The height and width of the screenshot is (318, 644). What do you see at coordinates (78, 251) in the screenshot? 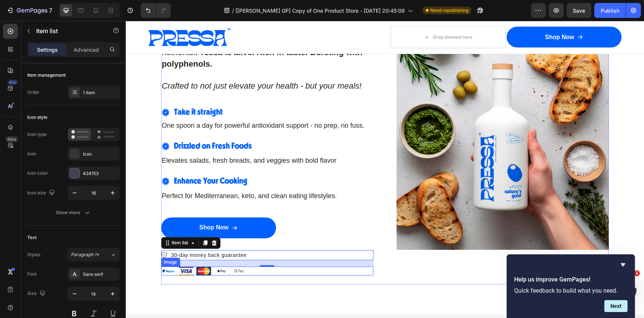
I see `img: 495611768014373769-47762bdc-c92b-46d1-973d-50401e2847fe.png` at bounding box center [78, 251].